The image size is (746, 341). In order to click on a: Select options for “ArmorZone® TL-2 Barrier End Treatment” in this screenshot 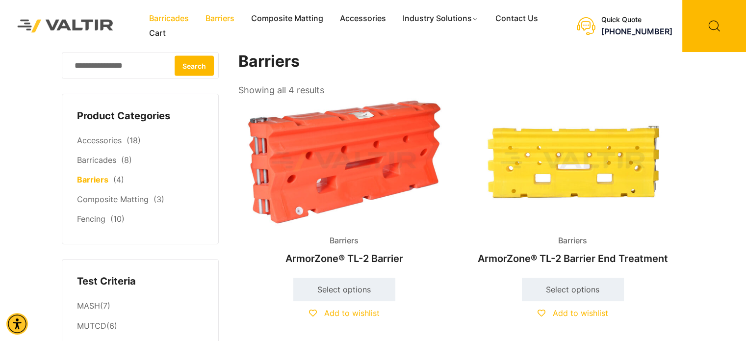, I will do `click(573, 289)`.